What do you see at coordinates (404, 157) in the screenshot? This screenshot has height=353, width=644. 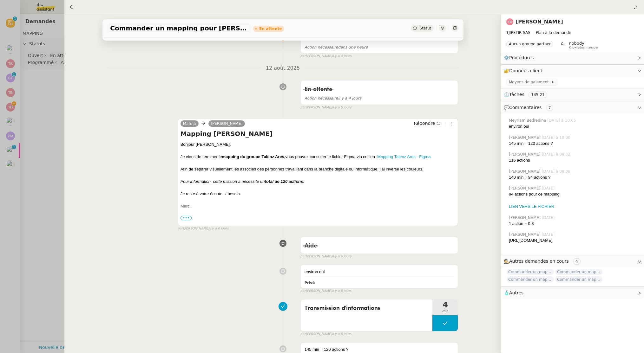 I see `a: Mapping Talenz Ares - Figma` at bounding box center [404, 157].